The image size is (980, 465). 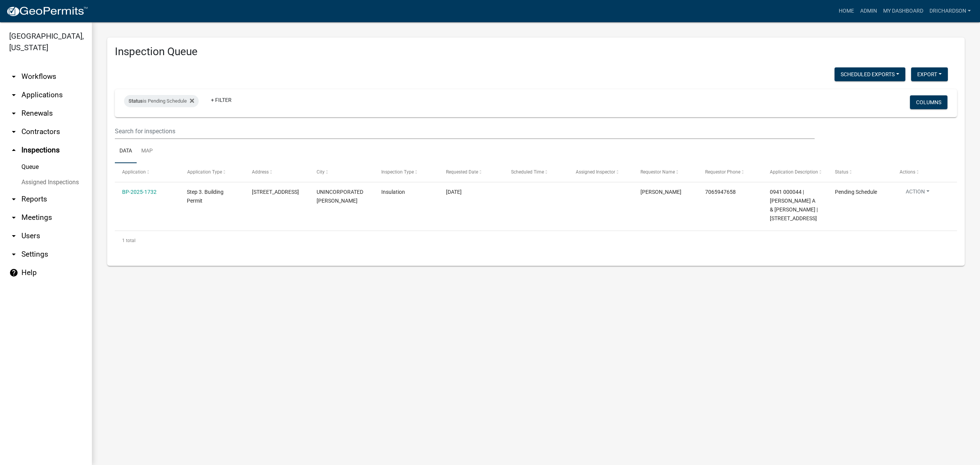 What do you see at coordinates (221, 100) in the screenshot?
I see `a: + Filter` at bounding box center [221, 100].